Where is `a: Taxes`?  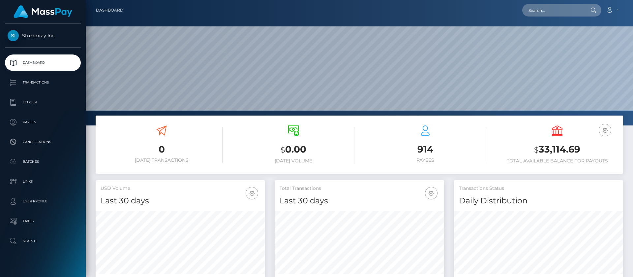 a: Taxes is located at coordinates (43, 221).